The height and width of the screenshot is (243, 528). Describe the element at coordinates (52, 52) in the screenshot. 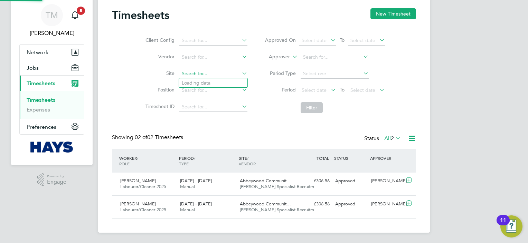

I see `button: Network` at that location.